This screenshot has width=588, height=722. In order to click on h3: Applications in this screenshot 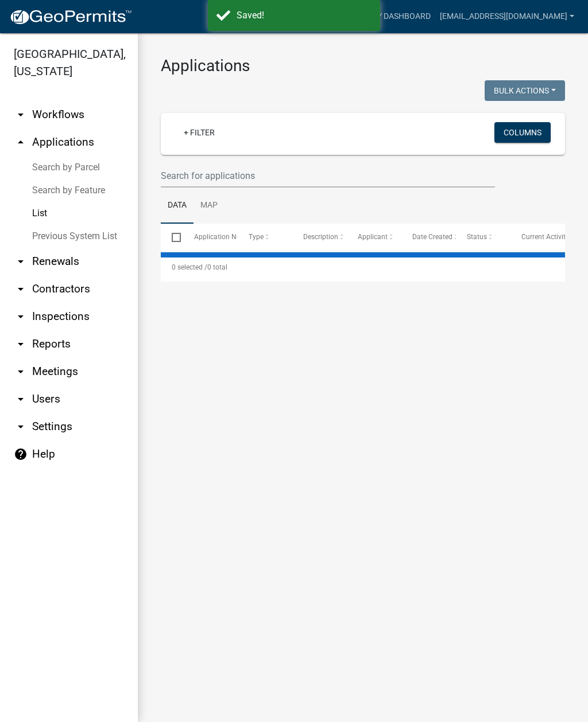, I will do `click(362, 66)`.